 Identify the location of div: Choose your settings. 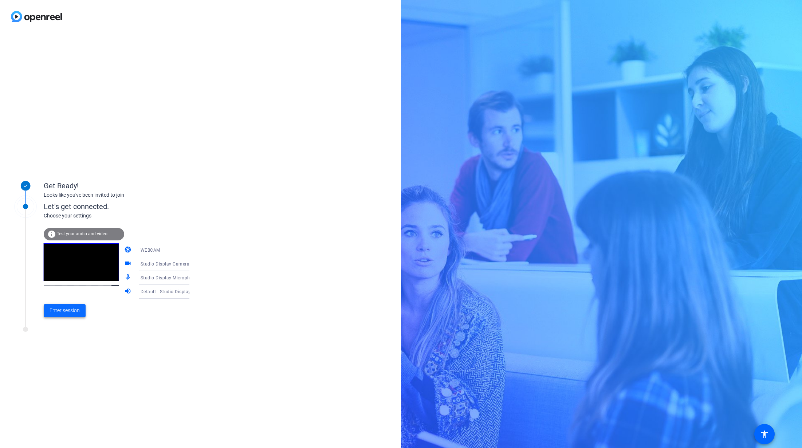
(124, 216).